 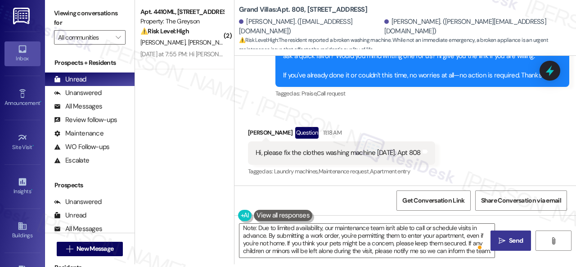 What do you see at coordinates (22, 230) in the screenshot?
I see `a: Buildings` at bounding box center [22, 230].